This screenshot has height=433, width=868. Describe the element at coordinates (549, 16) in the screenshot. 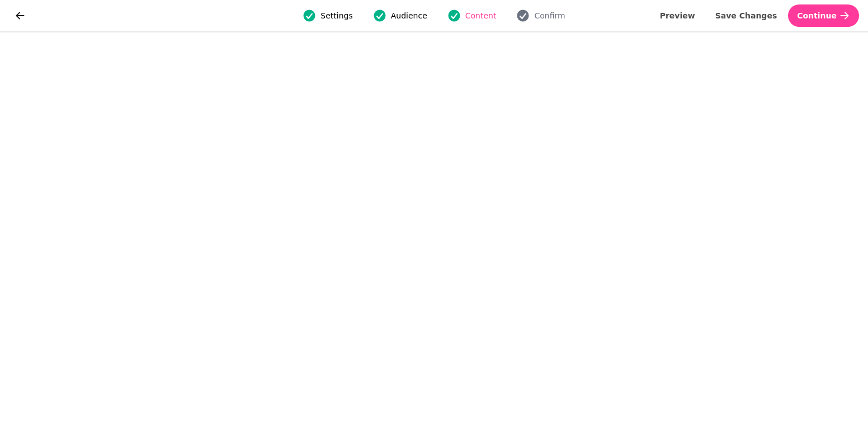

I see `span: Confirm` at that location.